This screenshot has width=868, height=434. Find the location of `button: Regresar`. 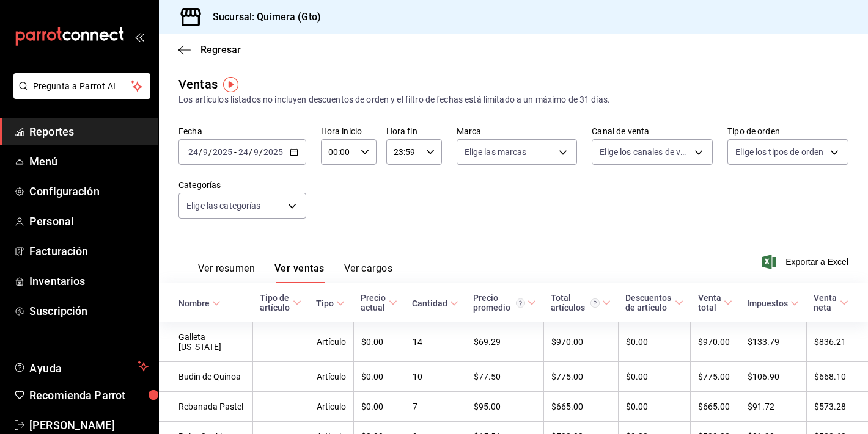

button: Regresar is located at coordinates (210, 49).